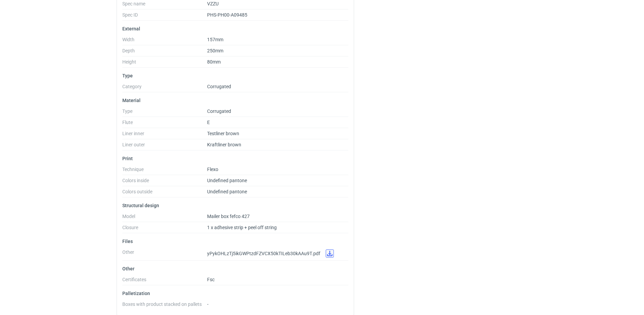  What do you see at coordinates (214, 62) in the screenshot?
I see `span: 80mm` at bounding box center [214, 62].